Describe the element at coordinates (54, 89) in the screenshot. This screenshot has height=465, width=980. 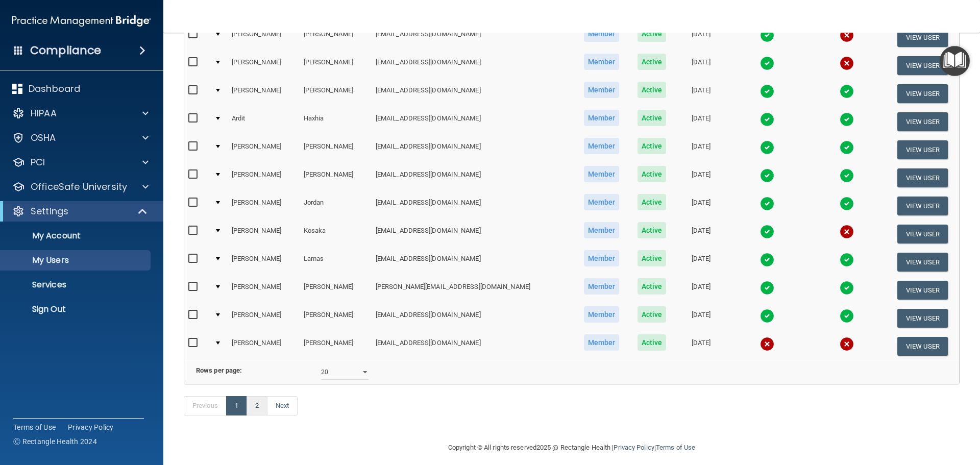
I see `p: Dashboard` at that location.